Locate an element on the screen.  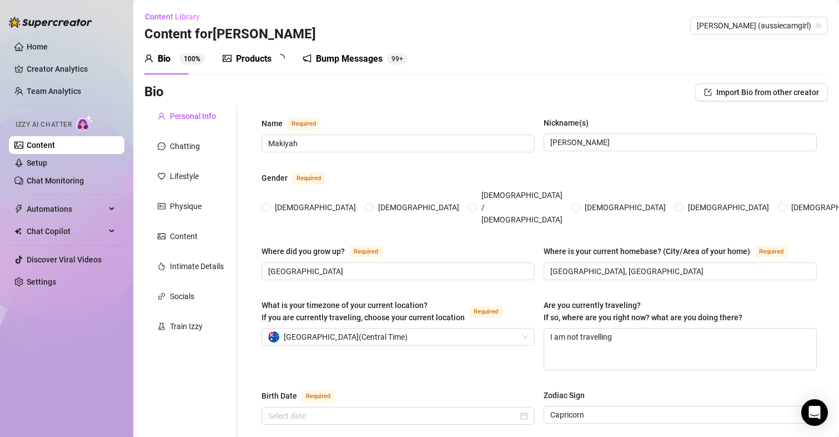
span: notification is located at coordinates (307, 58).